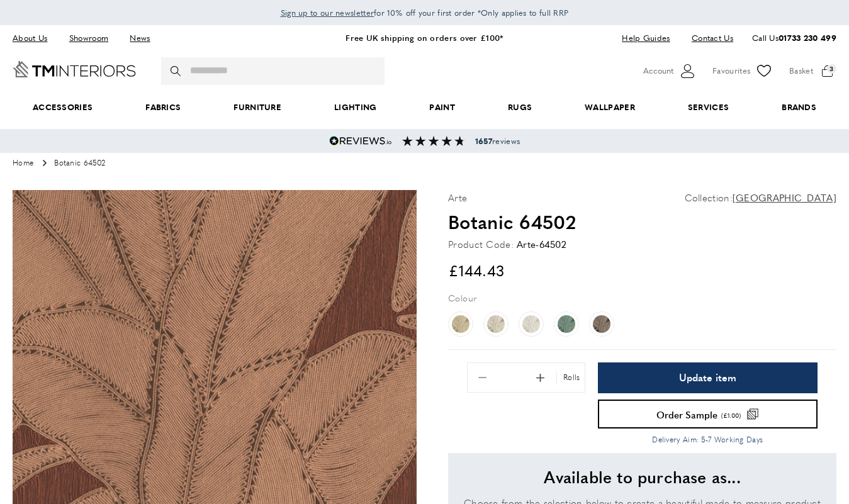  Describe the element at coordinates (34, 37) in the screenshot. I see `a: About Us` at that location.